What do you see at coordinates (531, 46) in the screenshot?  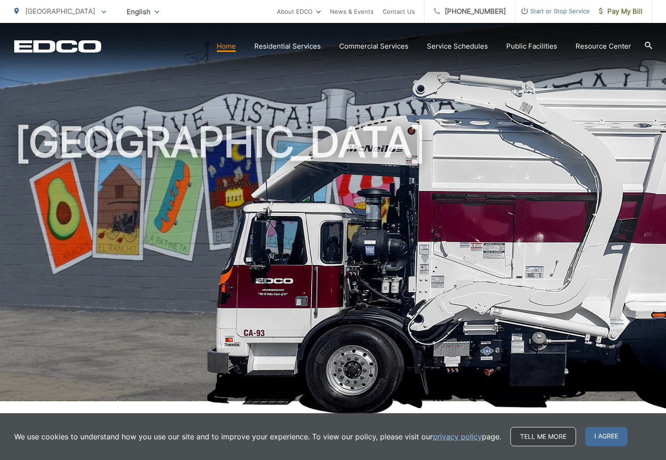 I see `a: Public Facilities` at bounding box center [531, 46].